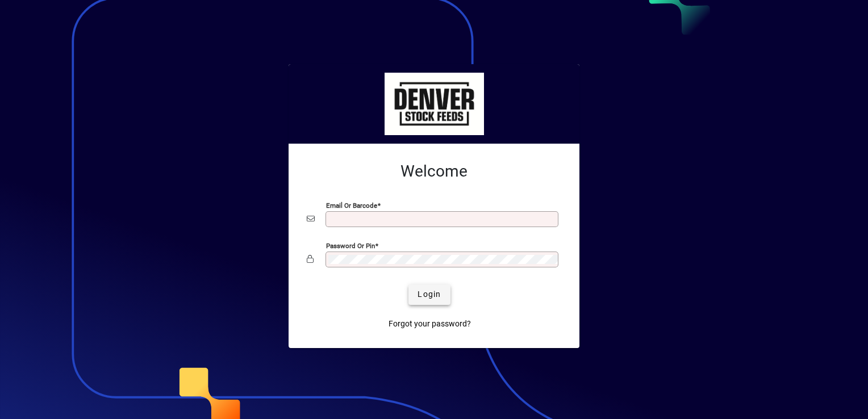  Describe the element at coordinates (351, 205) in the screenshot. I see `mat-label: Email or Barcode` at that location.